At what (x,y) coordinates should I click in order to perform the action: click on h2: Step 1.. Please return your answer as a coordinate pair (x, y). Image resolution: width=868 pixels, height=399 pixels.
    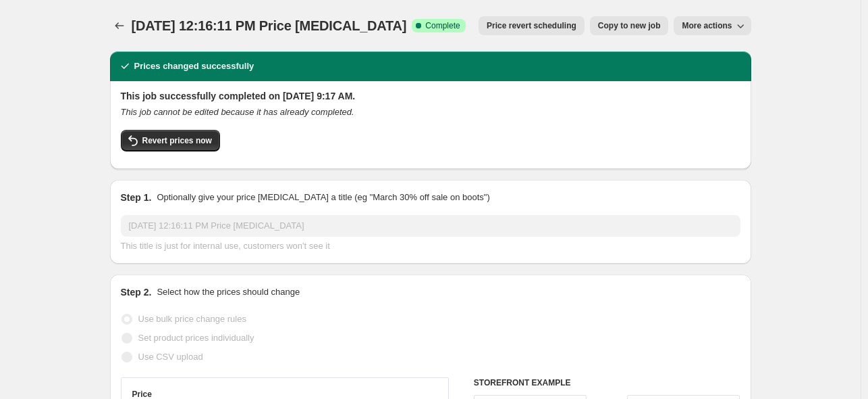
    Looking at the image, I should click on (136, 197).